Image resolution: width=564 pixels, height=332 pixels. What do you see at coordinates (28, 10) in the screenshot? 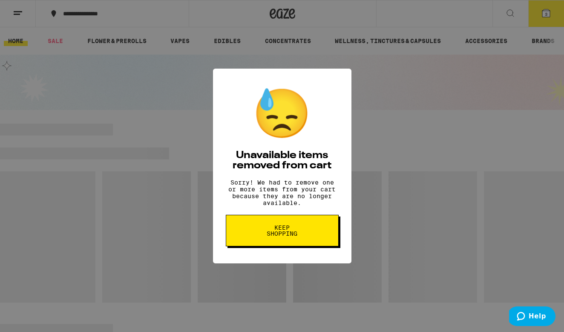
I see `span: Help` at bounding box center [28, 10].